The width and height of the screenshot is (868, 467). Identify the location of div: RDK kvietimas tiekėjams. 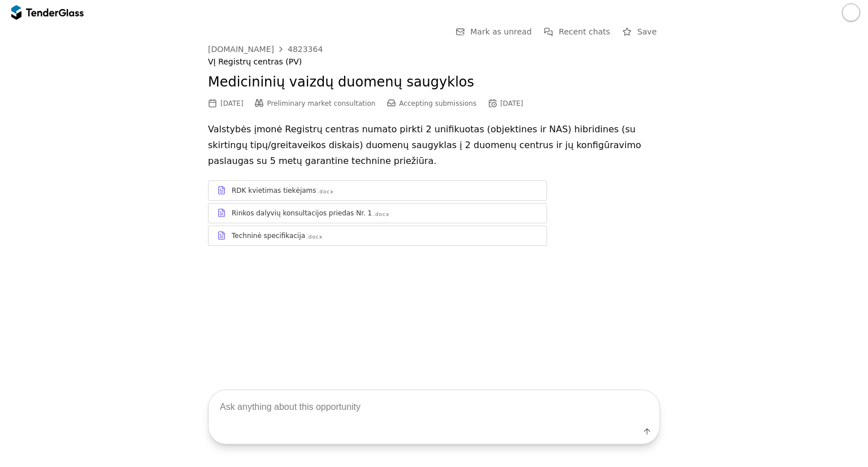
(274, 191).